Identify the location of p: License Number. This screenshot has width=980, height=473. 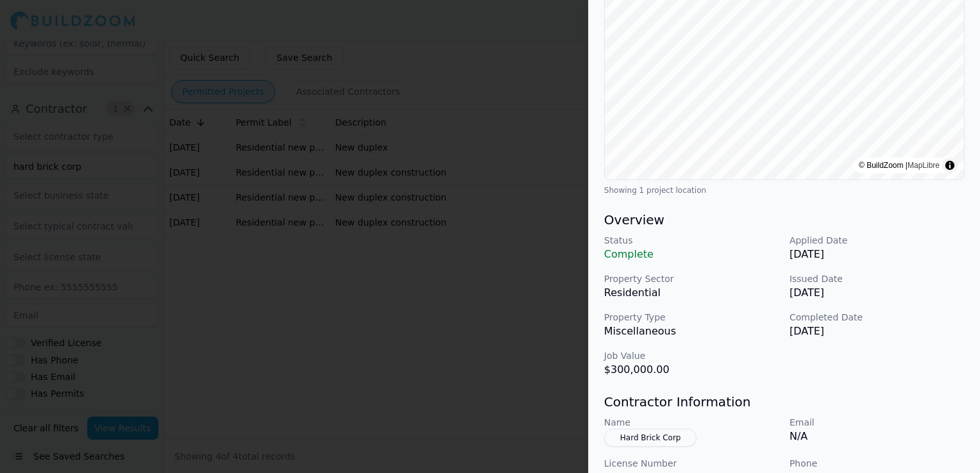
(691, 464).